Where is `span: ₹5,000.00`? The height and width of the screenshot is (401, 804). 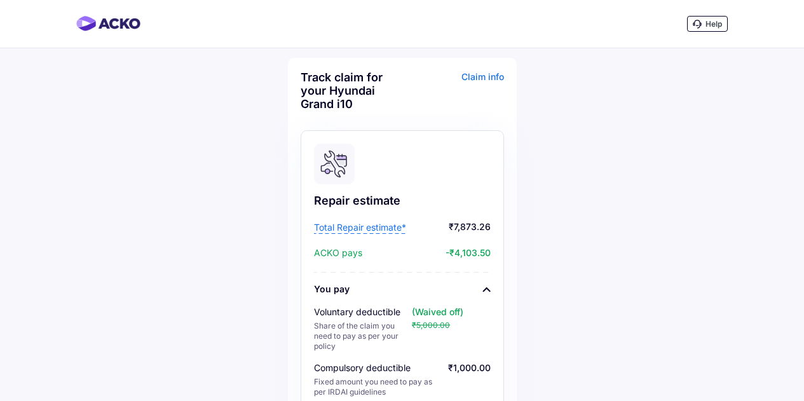
span: ₹5,000.00 is located at coordinates (431, 325).